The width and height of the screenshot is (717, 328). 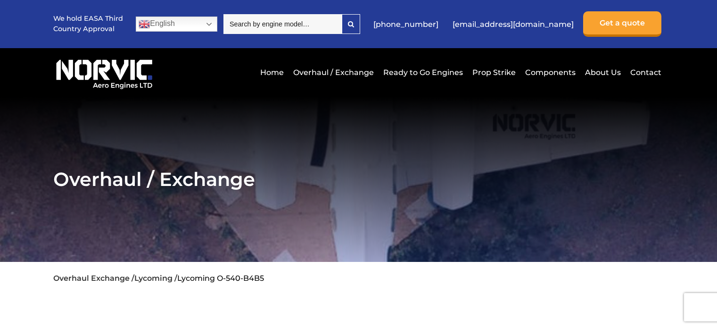 I want to click on a: Components, so click(x=550, y=72).